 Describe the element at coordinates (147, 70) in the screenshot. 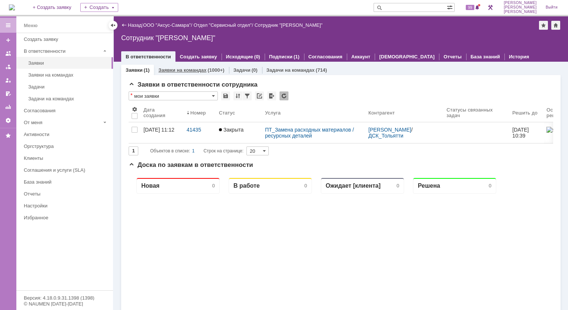

I see `div: (1)` at that location.